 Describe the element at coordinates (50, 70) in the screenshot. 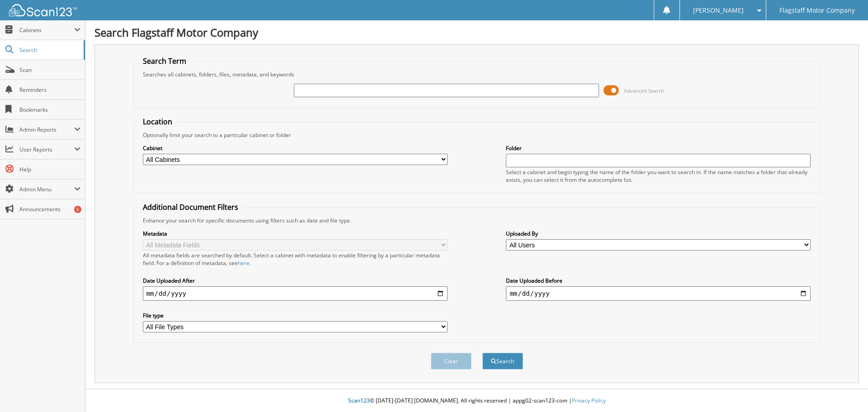

I see `span: Scan` at that location.